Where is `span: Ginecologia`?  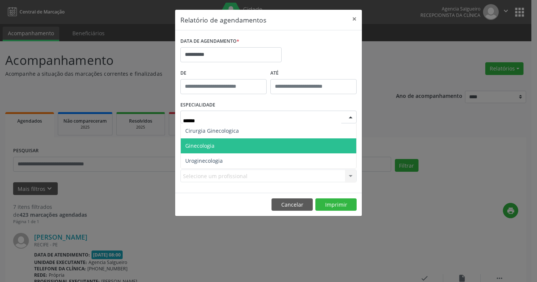 span: Ginecologia is located at coordinates (200, 146).